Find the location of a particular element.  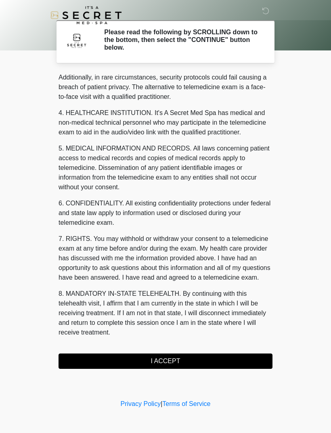

button: I ACCEPT is located at coordinates (166, 361).